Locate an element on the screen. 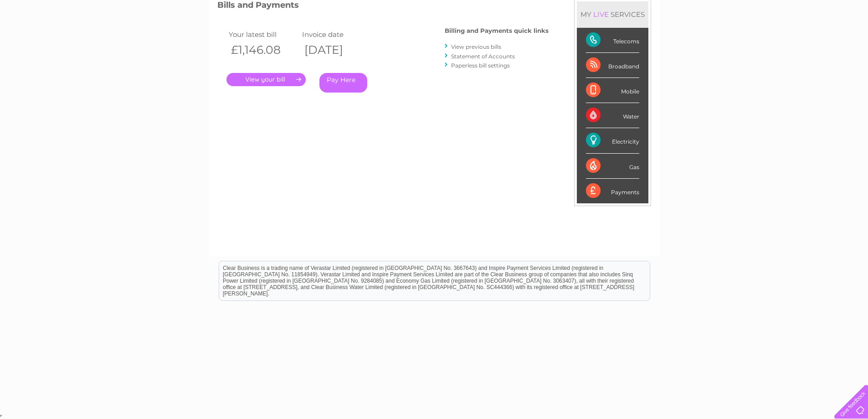 Image resolution: width=868 pixels, height=419 pixels. th: £1,146.08 is located at coordinates (263, 49).